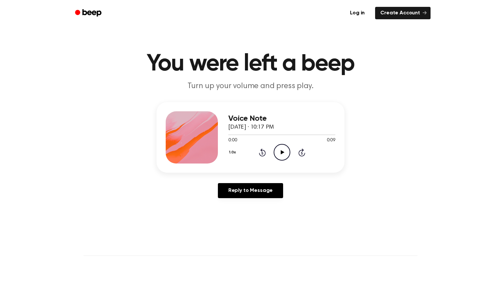  What do you see at coordinates (251, 86) in the screenshot?
I see `p: Turn up your volume and press play.` at bounding box center [251, 86].